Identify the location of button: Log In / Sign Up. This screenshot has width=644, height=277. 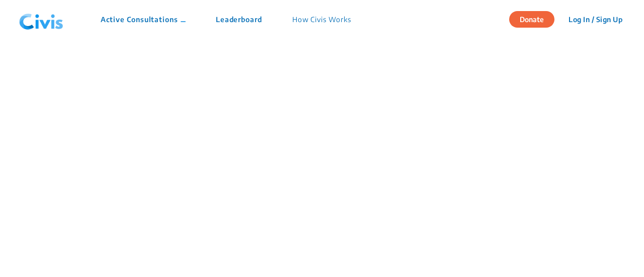
(595, 19).